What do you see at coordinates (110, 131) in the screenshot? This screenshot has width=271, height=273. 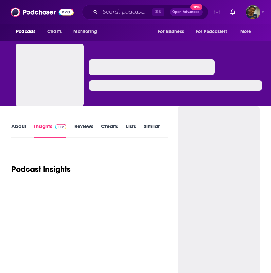 I see `a: Credits` at bounding box center [110, 131].